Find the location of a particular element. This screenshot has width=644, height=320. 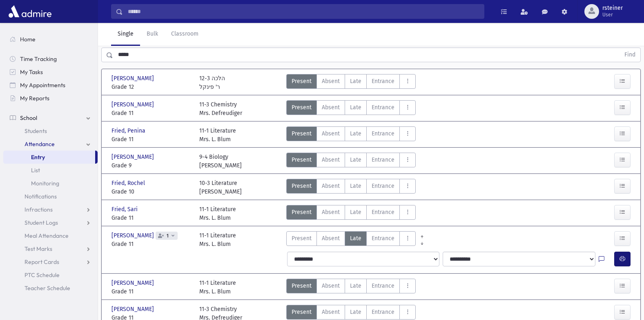

a: Report Cards is located at coordinates (50, 262).